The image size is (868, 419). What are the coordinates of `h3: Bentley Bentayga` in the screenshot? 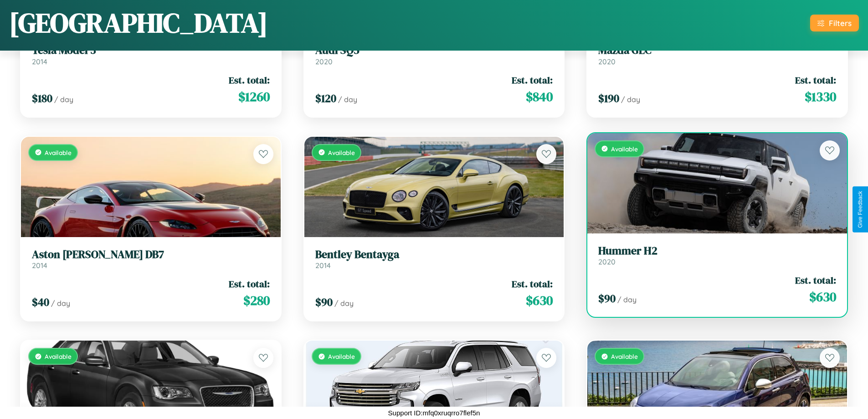 It's located at (434, 255).